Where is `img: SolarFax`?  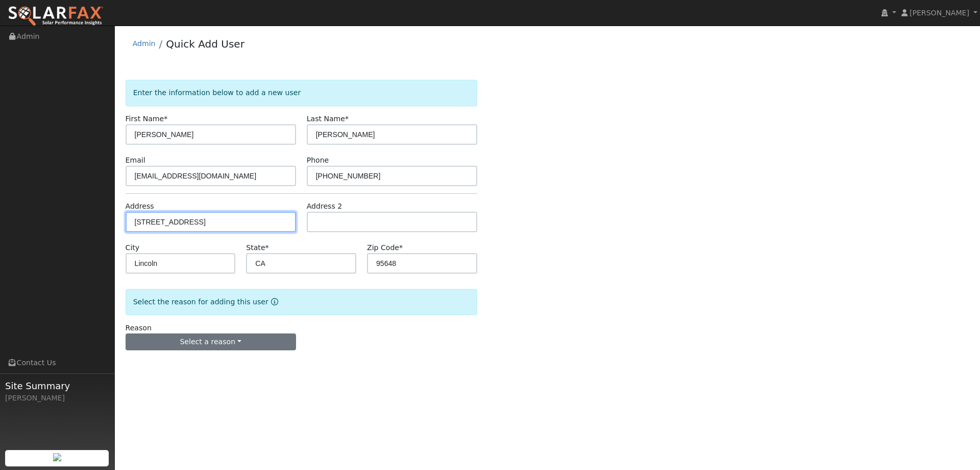 img: SolarFax is located at coordinates (55, 16).